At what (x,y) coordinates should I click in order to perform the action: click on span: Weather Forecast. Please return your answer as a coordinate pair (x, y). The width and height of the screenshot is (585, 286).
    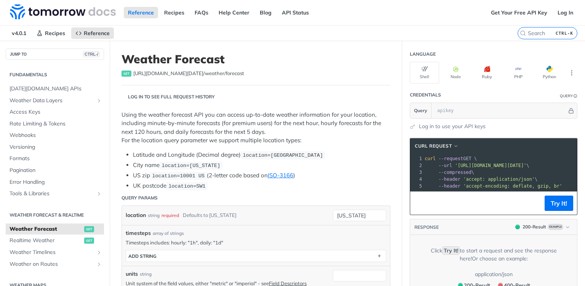
    Looking at the image, I should click on (46, 229).